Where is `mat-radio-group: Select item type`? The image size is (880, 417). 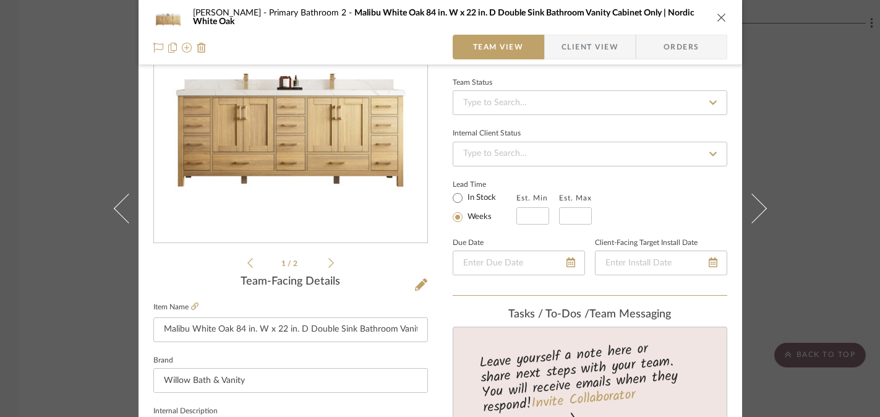 mat-radio-group: Select item type is located at coordinates (484, 207).